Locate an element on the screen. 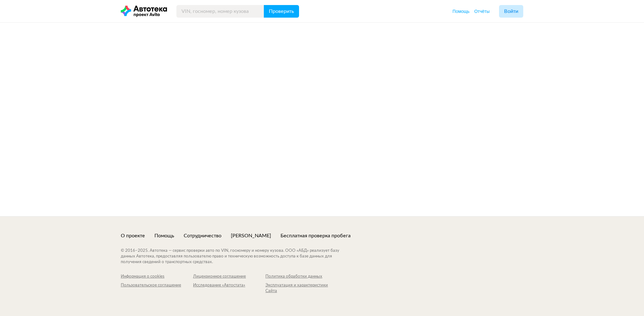 This screenshot has width=644, height=316. button: Проверить is located at coordinates (281, 11).